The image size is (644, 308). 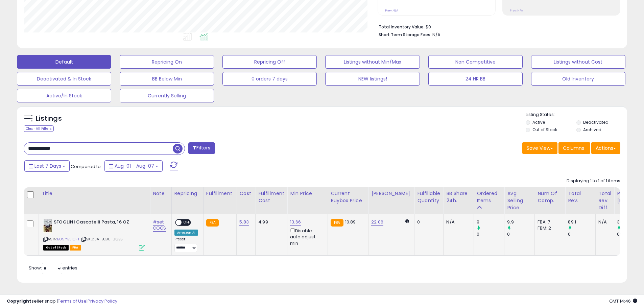 I want to click on a: 22.06, so click(x=378, y=222).